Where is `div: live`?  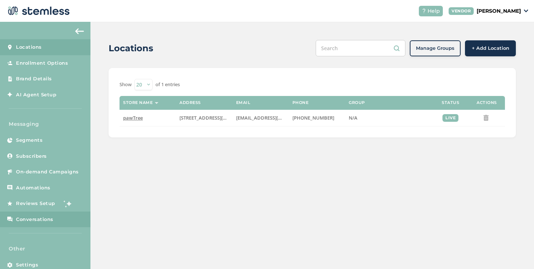 div: live is located at coordinates (450, 118).